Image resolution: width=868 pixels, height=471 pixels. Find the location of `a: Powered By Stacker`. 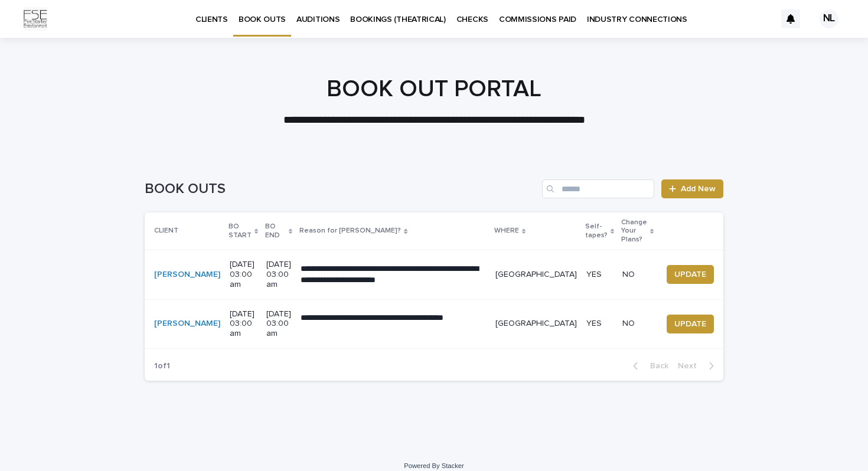

a: Powered By Stacker is located at coordinates (433, 466).